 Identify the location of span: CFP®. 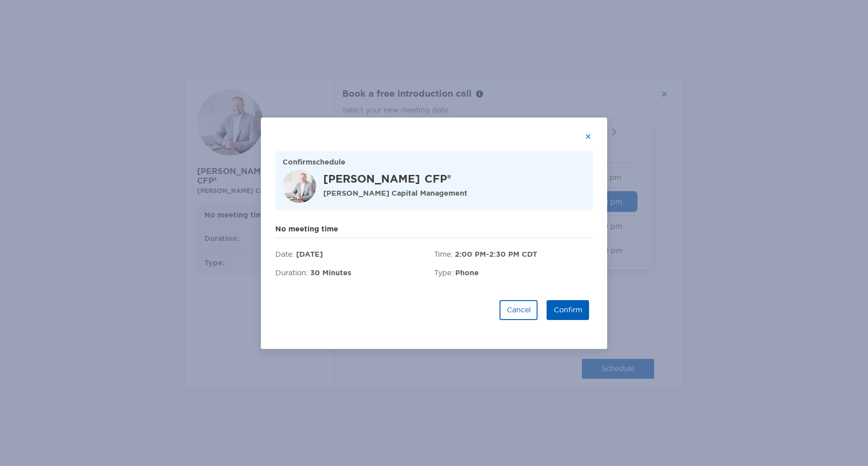
(437, 179).